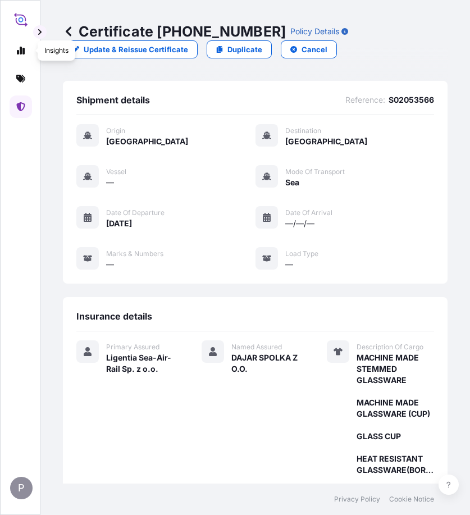  What do you see at coordinates (270, 364) in the screenshot?
I see `span: DAJAR SPOLKA Z O.O.` at bounding box center [270, 364].